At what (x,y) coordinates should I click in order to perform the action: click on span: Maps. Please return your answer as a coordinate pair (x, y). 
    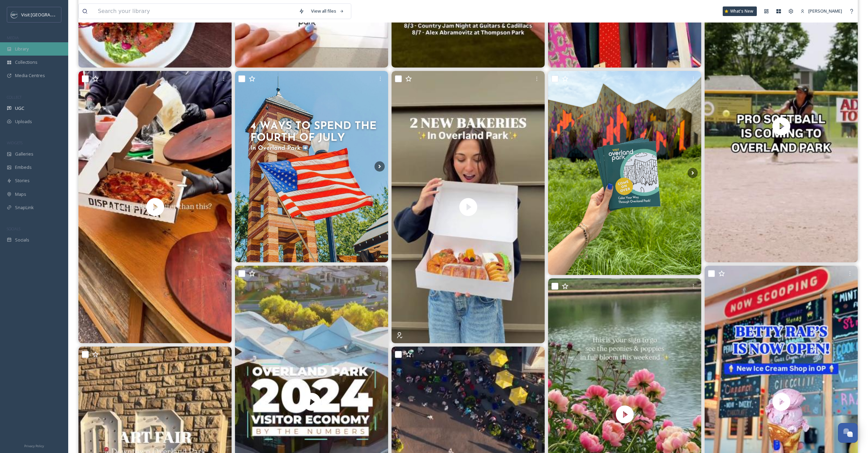
    Looking at the image, I should click on (21, 194).